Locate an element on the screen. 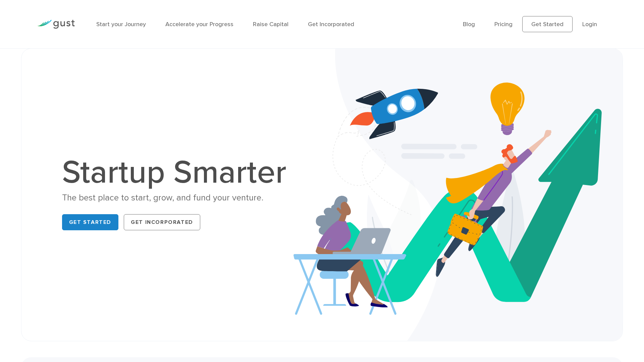  a: Accelerate your Progress is located at coordinates (199, 24).